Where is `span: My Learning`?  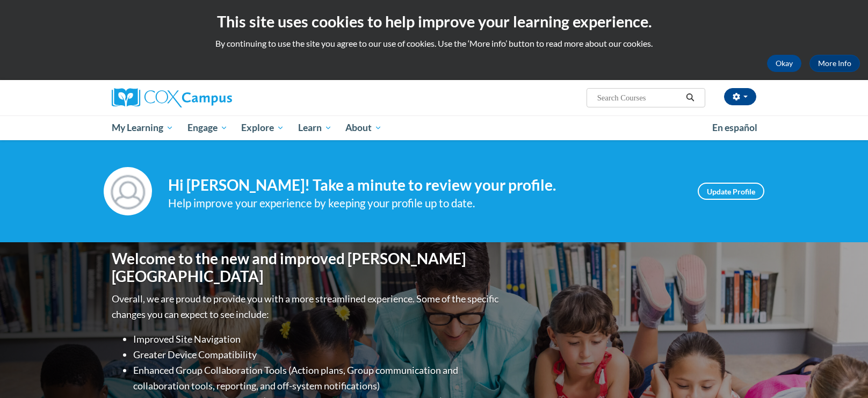
span: My Learning is located at coordinates (142, 128).